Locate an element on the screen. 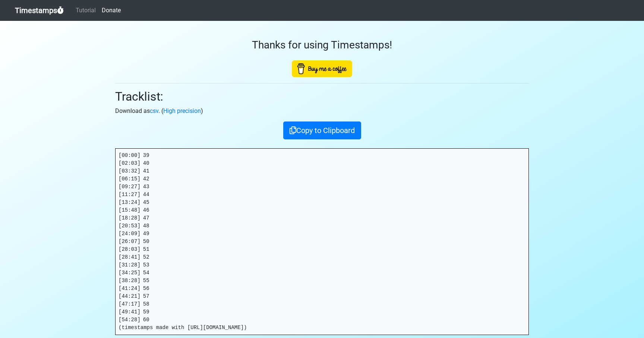  button: Copy to Clipboard is located at coordinates (322, 130).